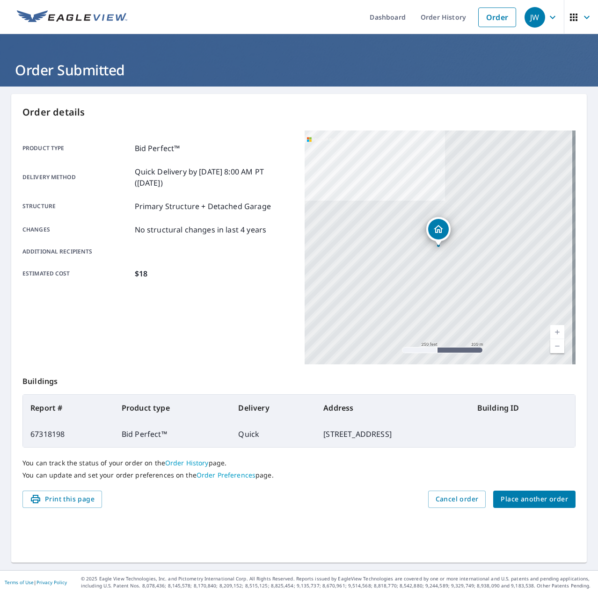  I want to click on div: Dropped pin, building 1, Residential property, 668 Southland Ln Orange Park, FL 32065, so click(439, 232).